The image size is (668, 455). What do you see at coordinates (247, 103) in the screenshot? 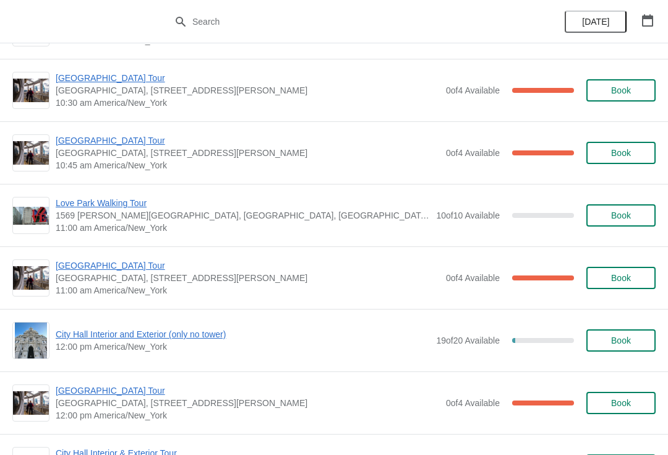
I see `span: 10:30 am America/New_York` at bounding box center [247, 103].